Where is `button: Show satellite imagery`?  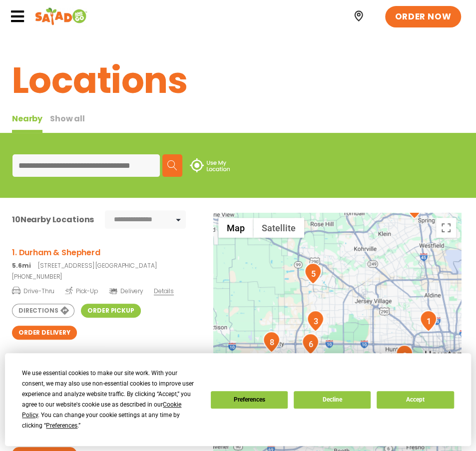
button: Show satellite imagery is located at coordinates (279, 228).